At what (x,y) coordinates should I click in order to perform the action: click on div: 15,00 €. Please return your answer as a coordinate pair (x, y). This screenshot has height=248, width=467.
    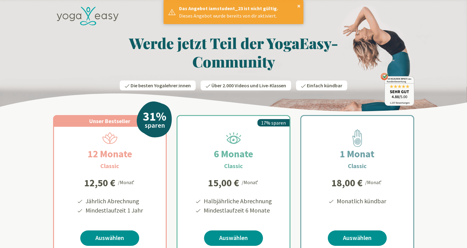
    Looking at the image, I should click on (223, 183).